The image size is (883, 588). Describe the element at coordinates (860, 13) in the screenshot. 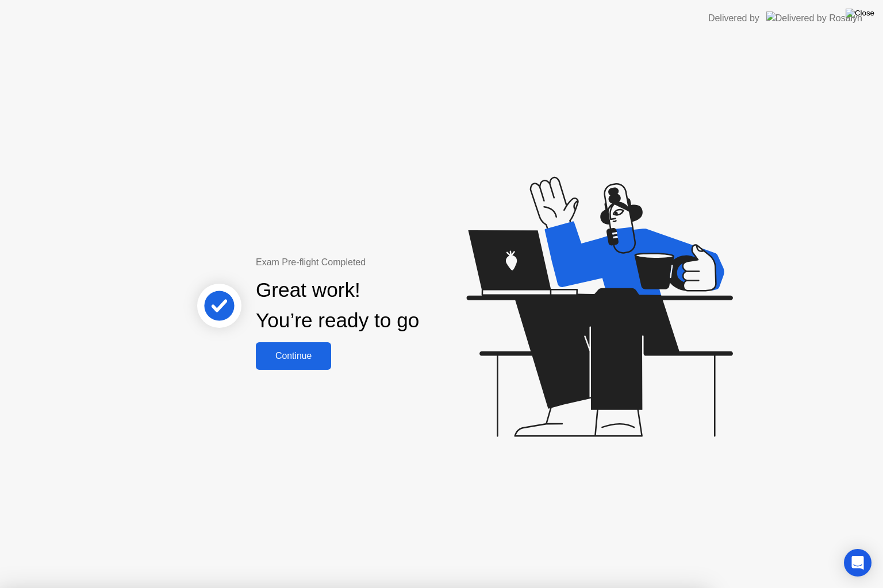

I see `img: Close` at that location.